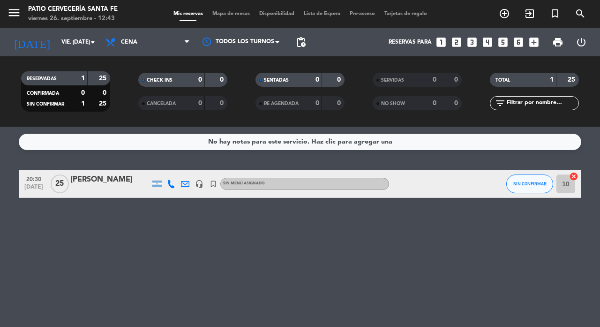 The image size is (600, 327). Describe the element at coordinates (534, 42) in the screenshot. I see `i: add_box` at that location.